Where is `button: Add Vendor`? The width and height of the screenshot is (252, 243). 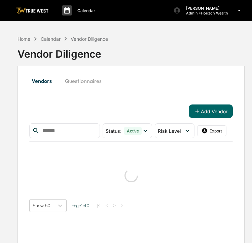
button: Add Vendor is located at coordinates (211, 111).